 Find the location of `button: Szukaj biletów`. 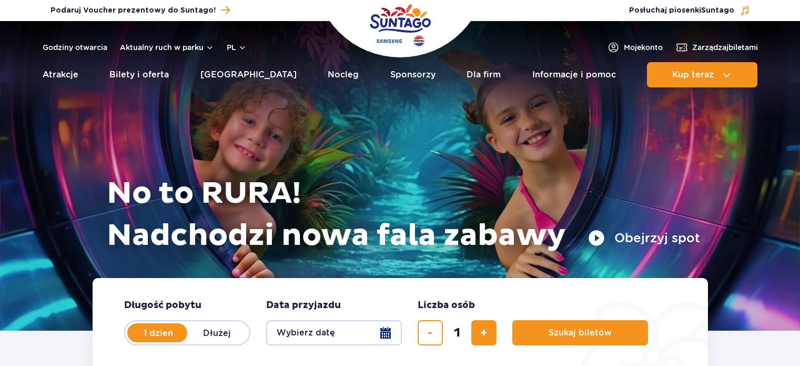

button: Szukaj biletów is located at coordinates (580, 332).